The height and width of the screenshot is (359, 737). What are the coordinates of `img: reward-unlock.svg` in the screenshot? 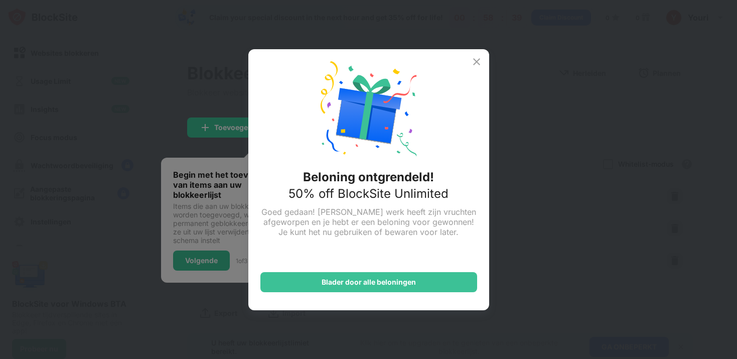 It's located at (369, 109).